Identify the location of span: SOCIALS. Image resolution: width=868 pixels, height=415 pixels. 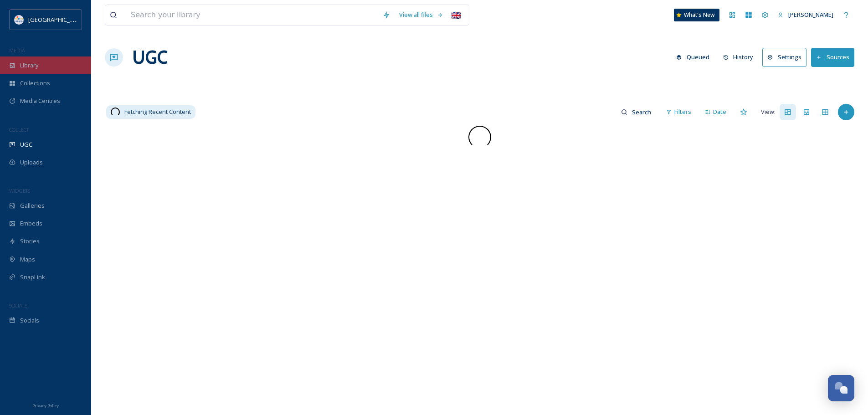
(18, 305).